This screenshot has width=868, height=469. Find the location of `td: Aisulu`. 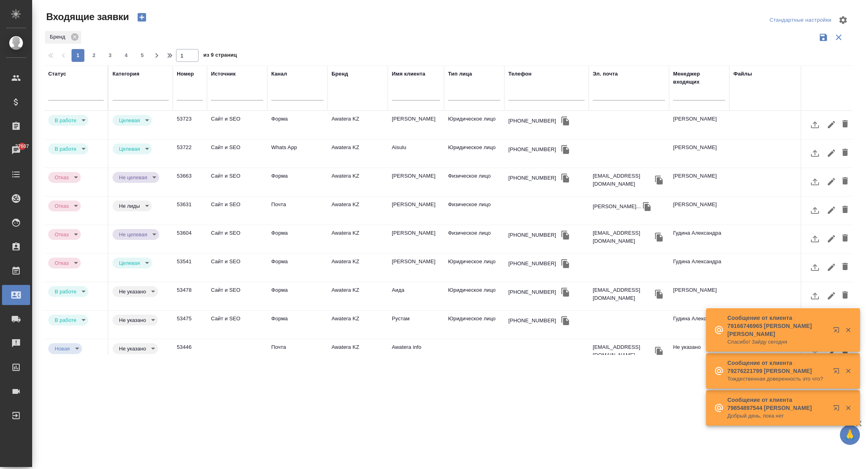

td: Aisulu is located at coordinates (416, 153).